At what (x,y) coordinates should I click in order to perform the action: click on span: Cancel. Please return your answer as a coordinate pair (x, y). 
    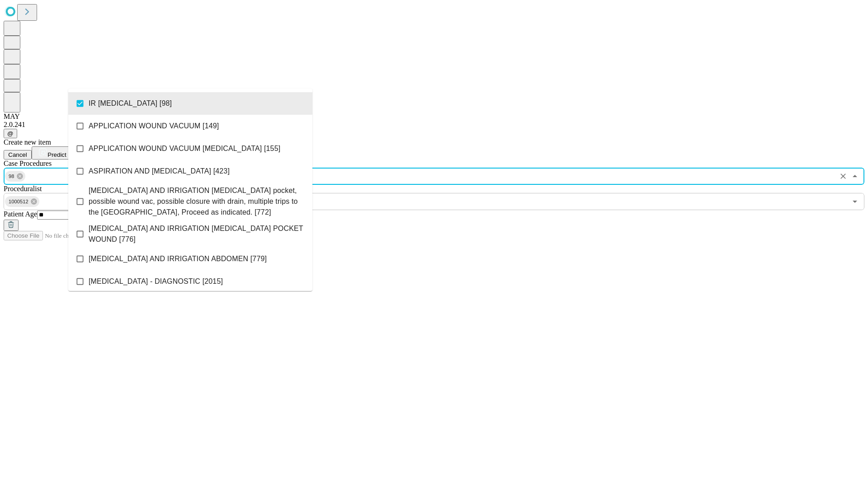
    Looking at the image, I should click on (18, 155).